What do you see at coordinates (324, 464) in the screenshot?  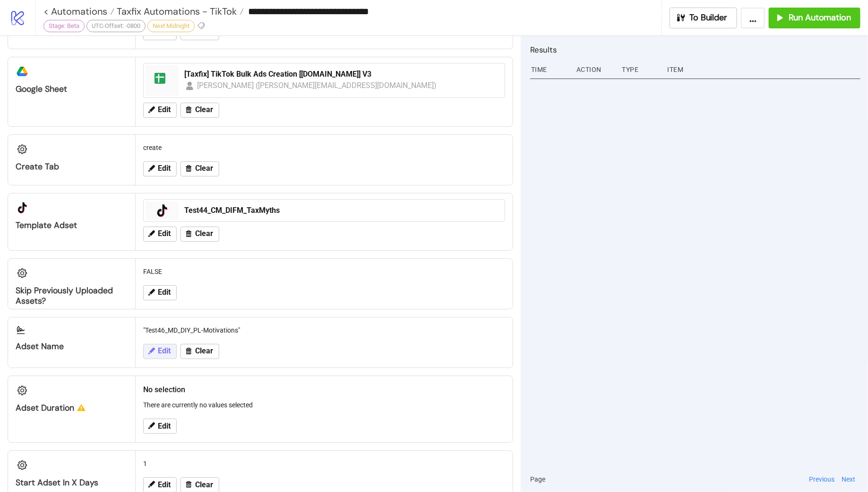 I see `div: 1` at bounding box center [324, 464].